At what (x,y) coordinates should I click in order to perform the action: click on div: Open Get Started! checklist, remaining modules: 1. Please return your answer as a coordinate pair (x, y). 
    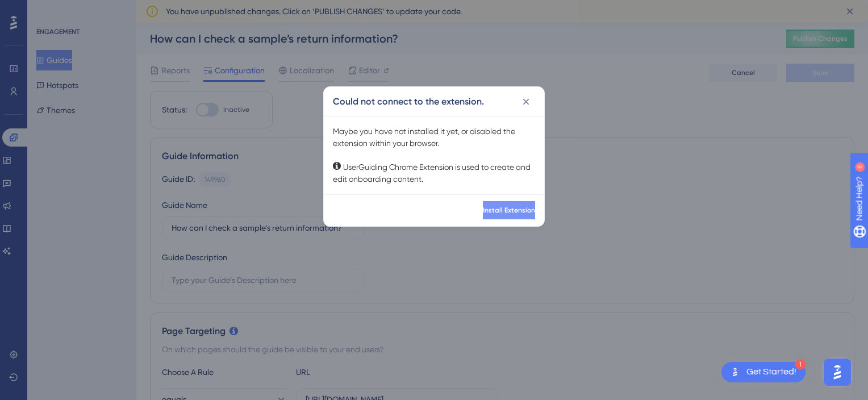
    Looking at the image, I should click on (764, 372).